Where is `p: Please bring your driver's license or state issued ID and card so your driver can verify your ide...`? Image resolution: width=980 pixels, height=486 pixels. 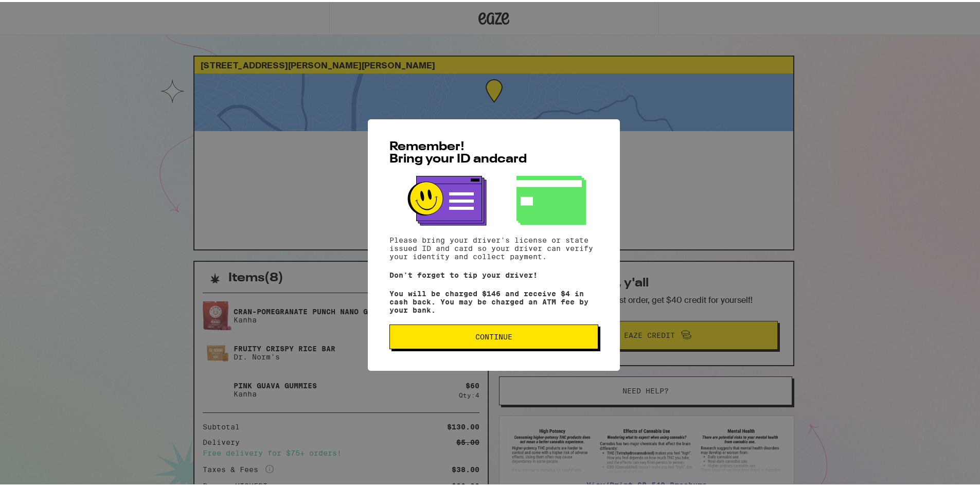 p: Please bring your driver's license or state issued ID and card so your driver can verify your ide... is located at coordinates (494, 247).